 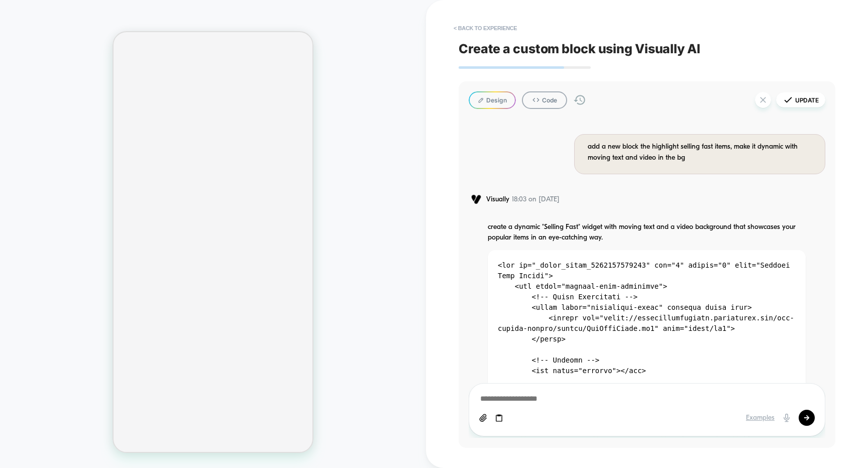 What do you see at coordinates (476, 199) in the screenshot?
I see `img: Visually logo` at bounding box center [476, 199].